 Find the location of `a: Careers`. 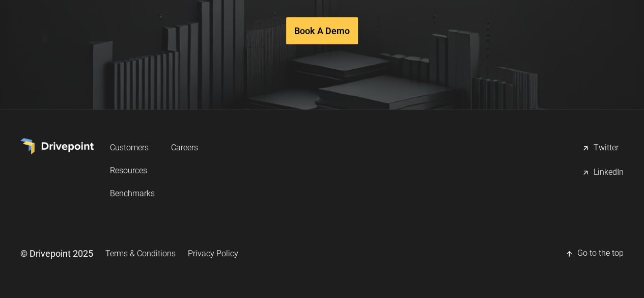

a: Careers is located at coordinates (185, 147).